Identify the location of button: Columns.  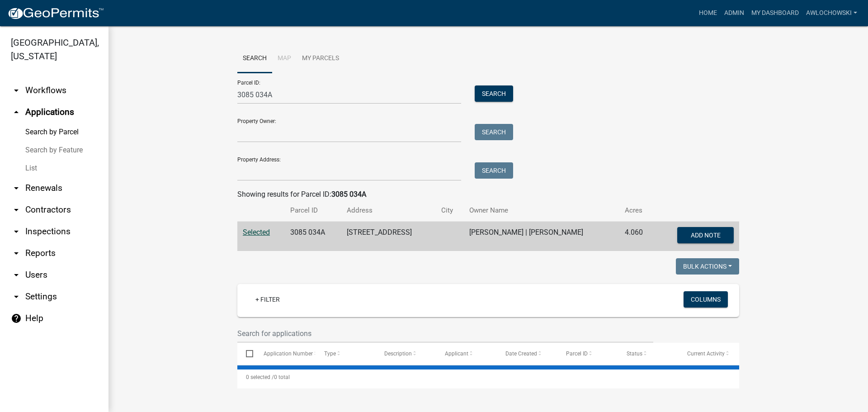
(705, 299).